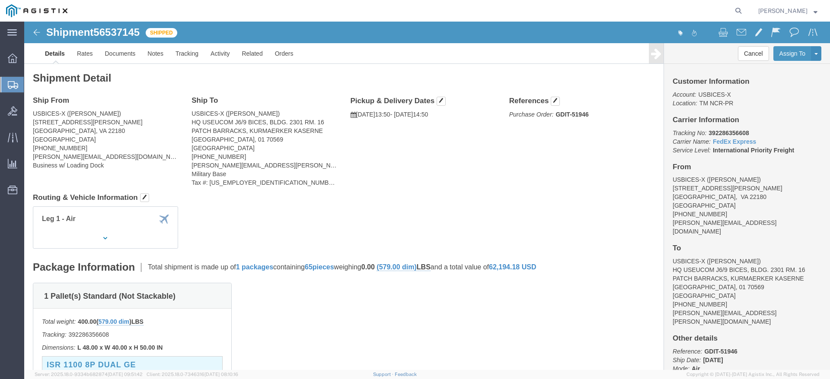 This screenshot has width=830, height=379. I want to click on a: Support, so click(384, 375).